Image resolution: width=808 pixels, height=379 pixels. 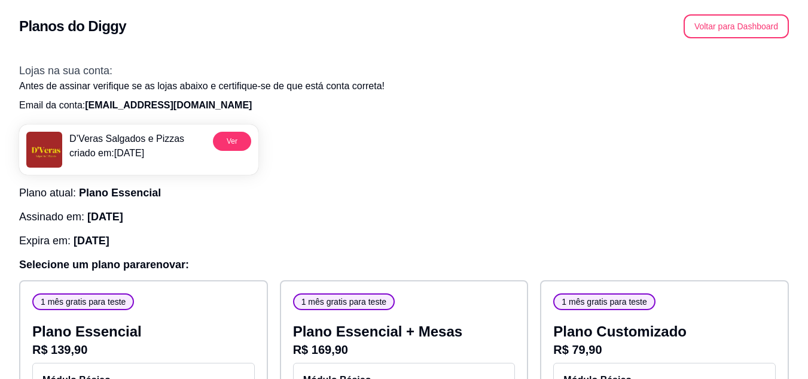 I want to click on h3: Assinado em:, so click(x=404, y=216).